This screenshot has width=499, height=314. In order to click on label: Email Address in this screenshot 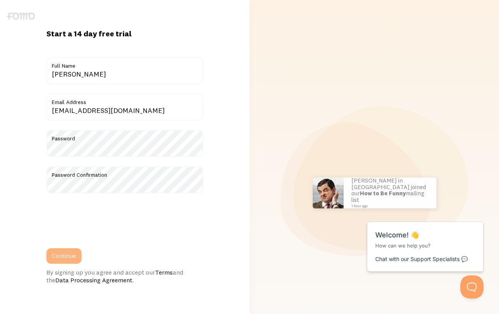, I will do `click(125, 100)`.